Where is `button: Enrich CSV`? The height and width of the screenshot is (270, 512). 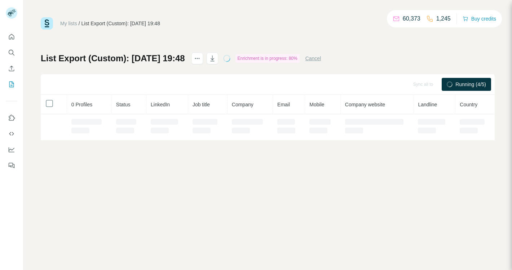 button: Enrich CSV is located at coordinates (12, 69).